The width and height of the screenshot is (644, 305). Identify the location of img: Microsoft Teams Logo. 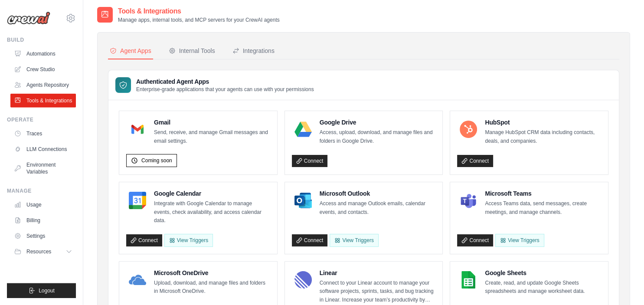
(468, 201).